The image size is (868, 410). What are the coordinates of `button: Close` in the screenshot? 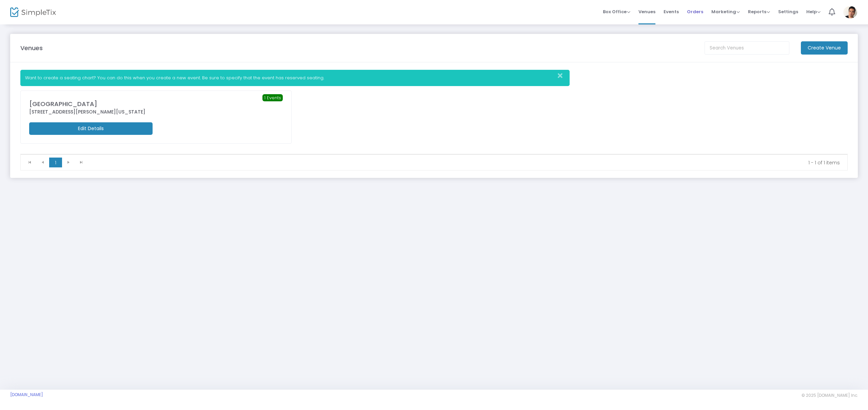 It's located at (562, 76).